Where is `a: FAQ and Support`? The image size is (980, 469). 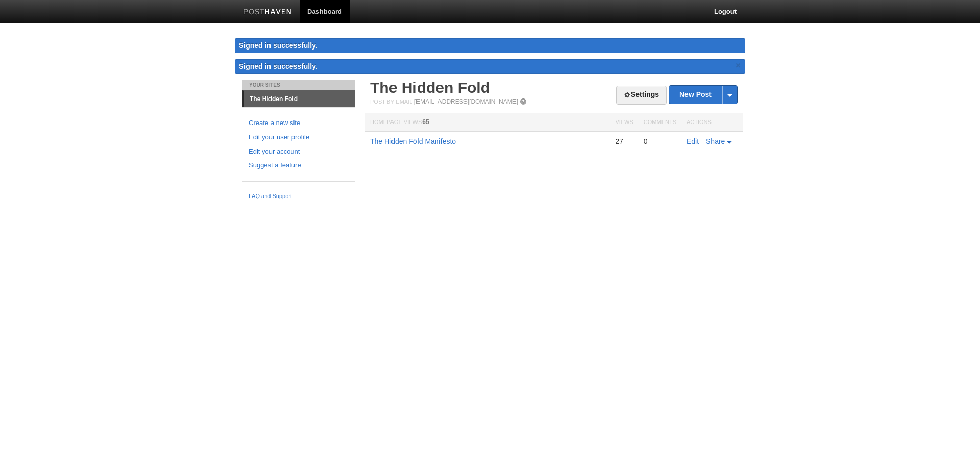 a: FAQ and Support is located at coordinates (299, 196).